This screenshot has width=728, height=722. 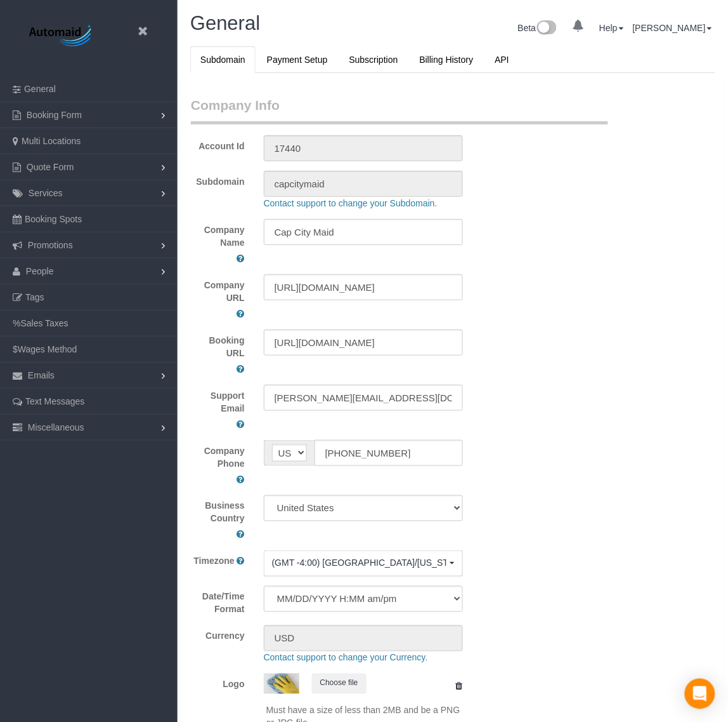 I want to click on label: Date/Time Format, so click(x=218, y=600).